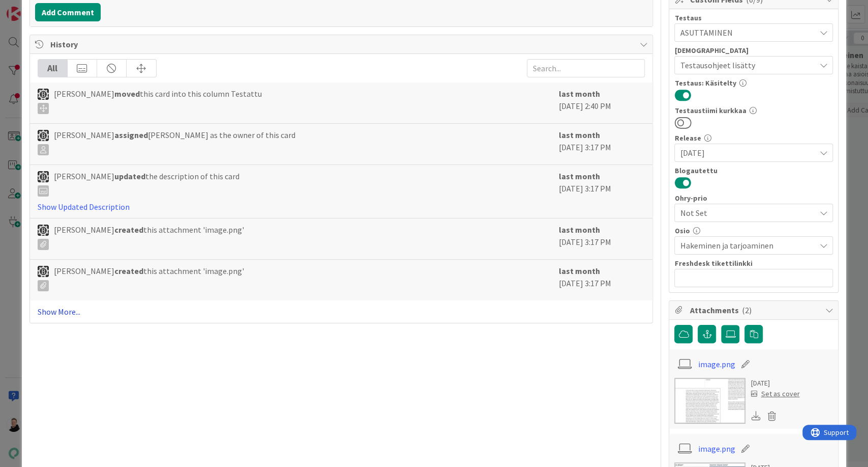  What do you see at coordinates (775, 393) in the screenshot?
I see `div: Set as cover` at bounding box center [775, 393].